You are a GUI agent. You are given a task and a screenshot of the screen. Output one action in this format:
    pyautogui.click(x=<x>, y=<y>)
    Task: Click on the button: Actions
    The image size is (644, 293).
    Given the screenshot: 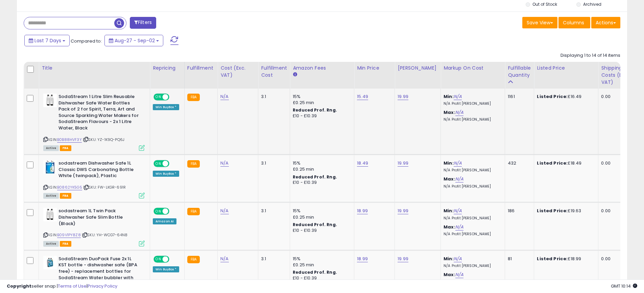 What is the action you would take?
    pyautogui.click(x=606, y=23)
    